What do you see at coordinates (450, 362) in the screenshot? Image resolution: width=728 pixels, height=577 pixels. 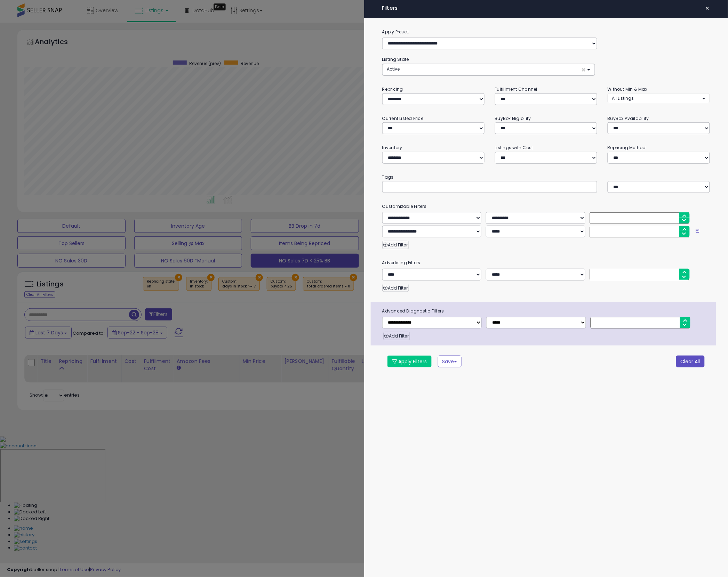 I see `button: Save` at bounding box center [450, 362].